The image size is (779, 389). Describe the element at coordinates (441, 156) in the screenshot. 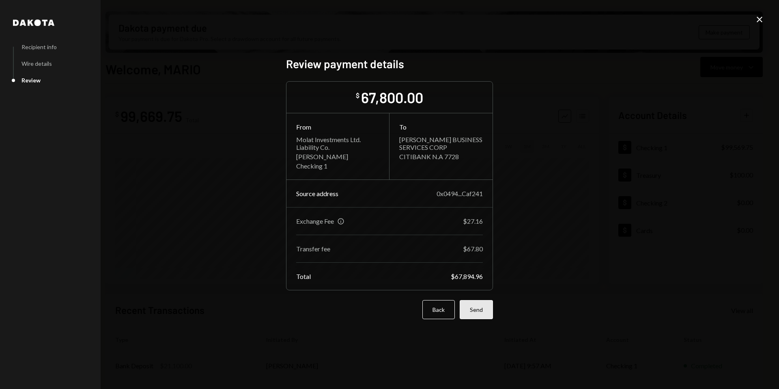

I see `div: CITIBANK N.A 7728` at that location.